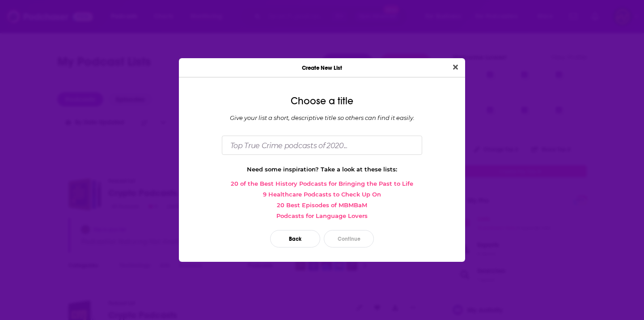 This screenshot has height=320, width=644. What do you see at coordinates (322, 145) in the screenshot?
I see `input: Top True Crime podcasts of 2020...` at bounding box center [322, 145].